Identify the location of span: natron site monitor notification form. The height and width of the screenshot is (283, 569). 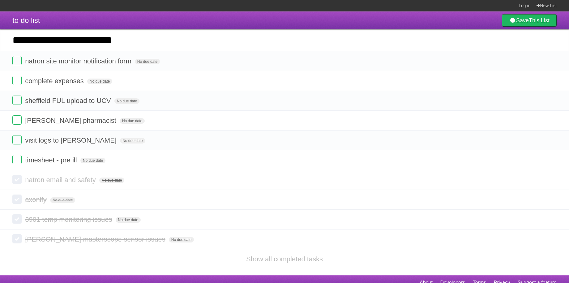
(79, 61).